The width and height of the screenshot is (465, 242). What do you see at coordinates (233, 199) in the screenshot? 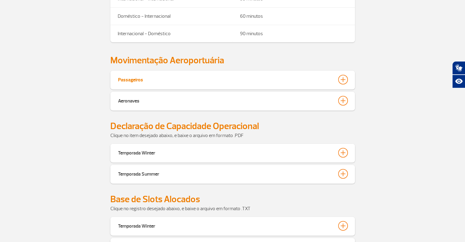
I see `h2: Base de Slots Alocados` at bounding box center [233, 199].